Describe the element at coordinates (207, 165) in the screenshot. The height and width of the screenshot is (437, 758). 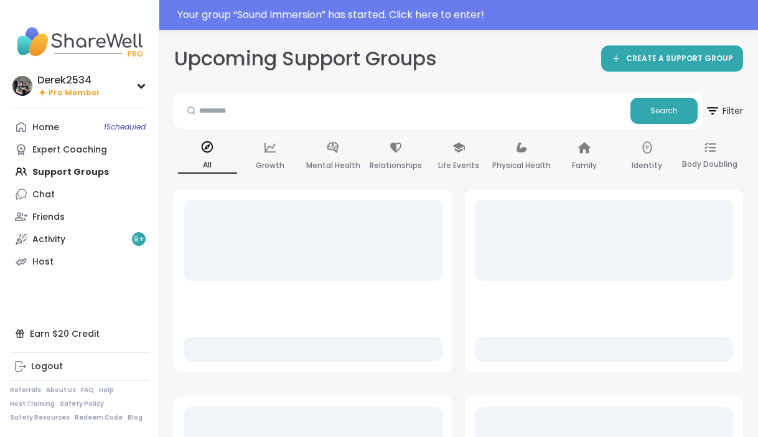
I see `p: All` at that location.